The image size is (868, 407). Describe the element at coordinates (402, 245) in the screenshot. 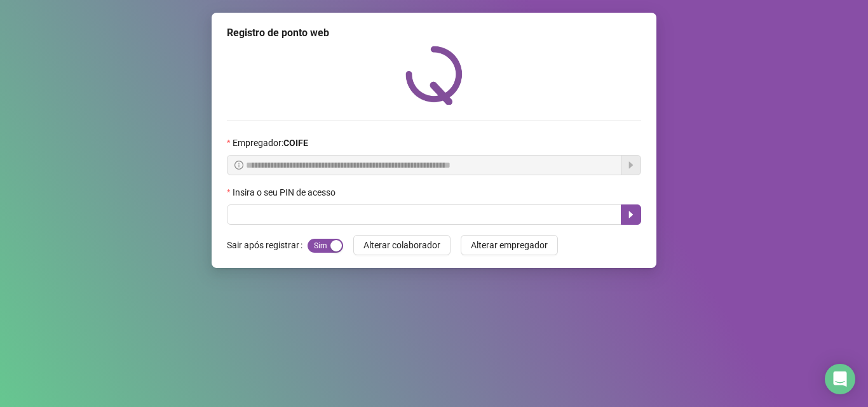

I see `span: Alterar colaborador` at that location.